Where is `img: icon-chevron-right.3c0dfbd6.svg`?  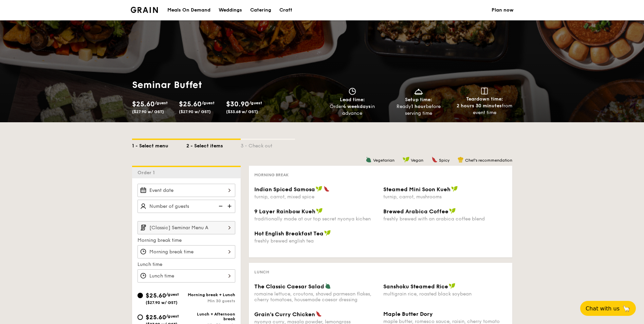
img: icon-chevron-right.3c0dfbd6.svg is located at coordinates (230, 227).